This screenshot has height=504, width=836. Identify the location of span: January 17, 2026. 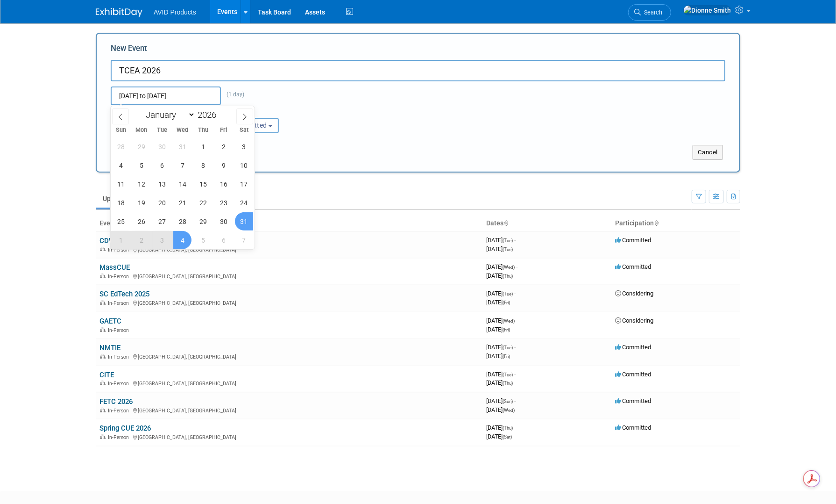
(244, 183).